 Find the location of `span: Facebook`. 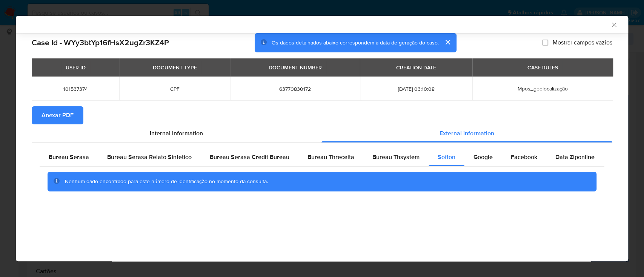

span: Facebook is located at coordinates (524, 156).